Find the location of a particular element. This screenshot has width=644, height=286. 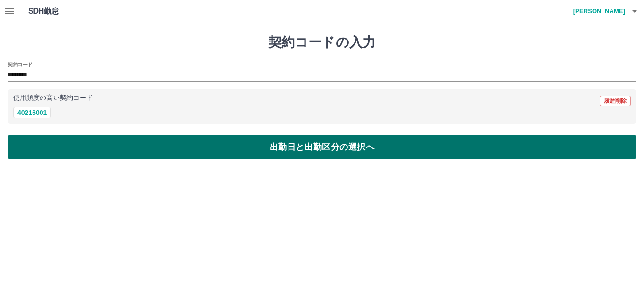

button: 履歴削除 is located at coordinates (615, 101).